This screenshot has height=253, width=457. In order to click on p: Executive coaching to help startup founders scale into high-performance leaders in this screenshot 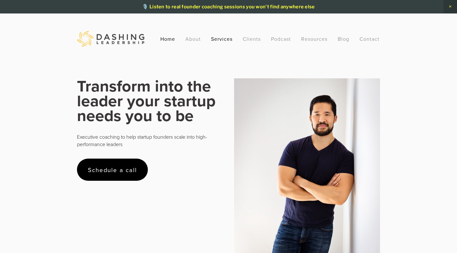, I will do `click(150, 140)`.